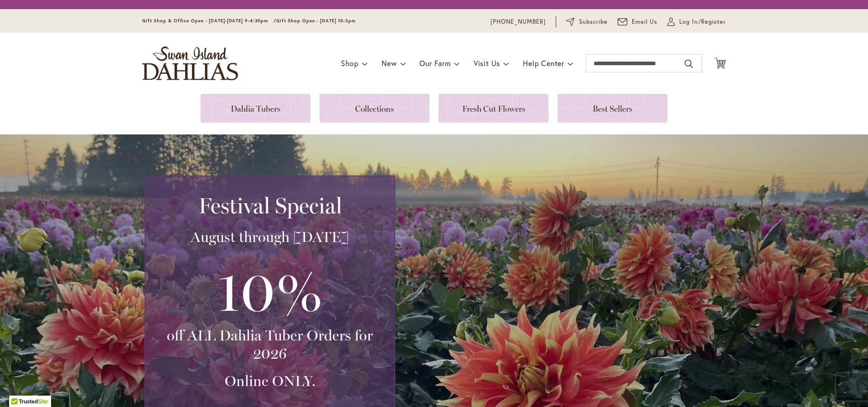  Describe the element at coordinates (644, 22) in the screenshot. I see `span: Email Us` at that location.